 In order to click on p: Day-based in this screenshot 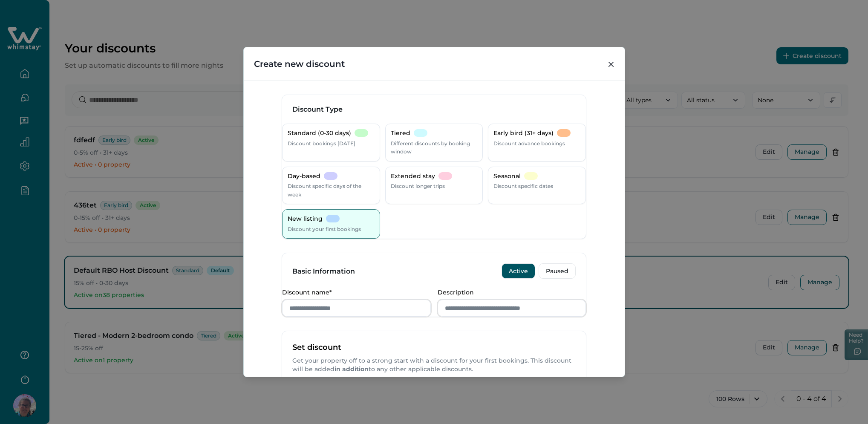, I will do `click(304, 176)`.